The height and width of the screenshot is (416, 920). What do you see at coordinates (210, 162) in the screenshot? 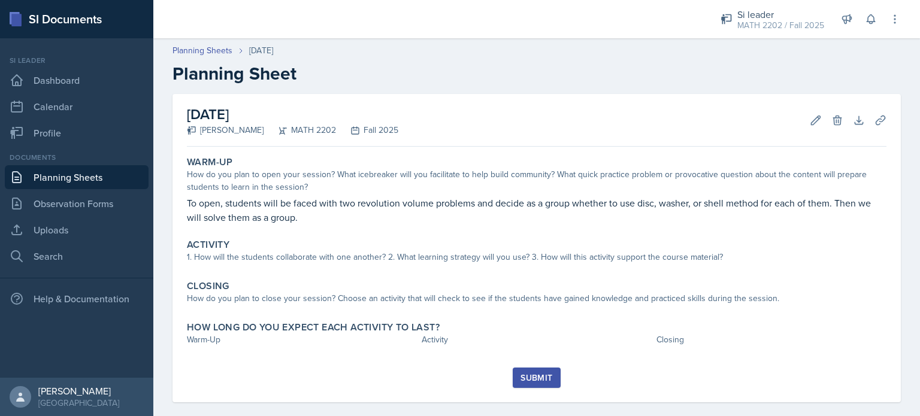
I see `label: Warm-Up` at bounding box center [210, 162].